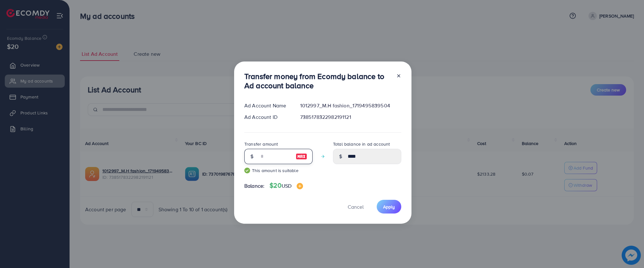 This screenshot has height=268, width=644. What do you see at coordinates (355, 207) in the screenshot?
I see `span: Cancel` at bounding box center [355, 207].